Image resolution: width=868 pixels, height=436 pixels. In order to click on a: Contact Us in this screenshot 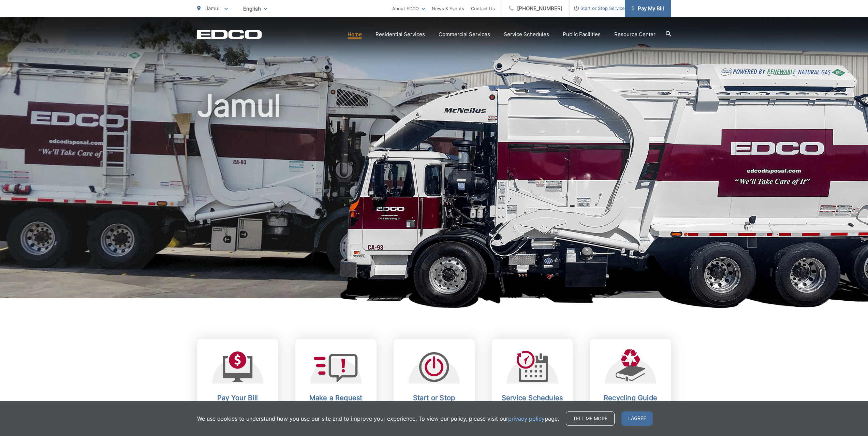, I will do `click(482, 9)`.